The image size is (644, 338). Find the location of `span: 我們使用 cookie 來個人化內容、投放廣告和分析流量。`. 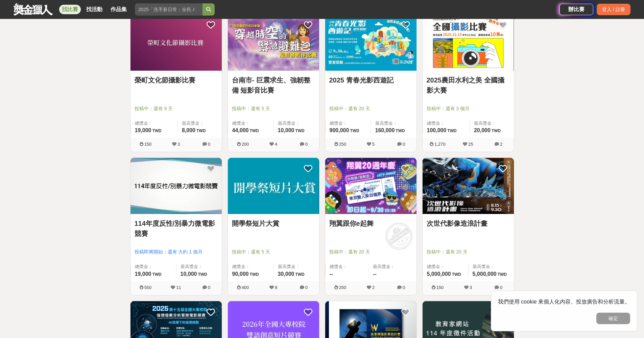

span: 我們使用 cookie 來個人化內容、投放廣告和分析流量。 is located at coordinates (564, 302).